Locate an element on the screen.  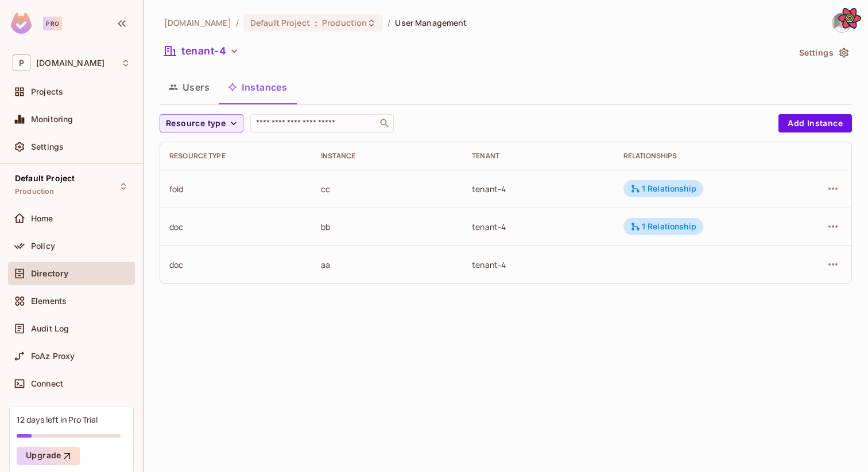
span: Settings is located at coordinates (47, 147).